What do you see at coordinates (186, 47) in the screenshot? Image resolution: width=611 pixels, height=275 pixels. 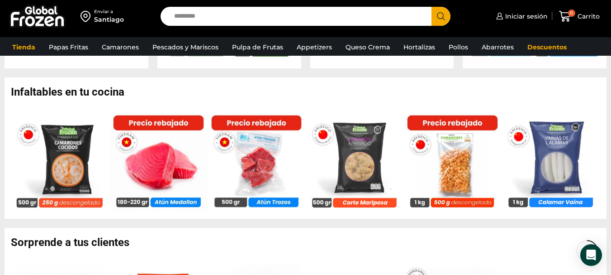 I see `a: Pescados y Mariscos` at bounding box center [186, 47].